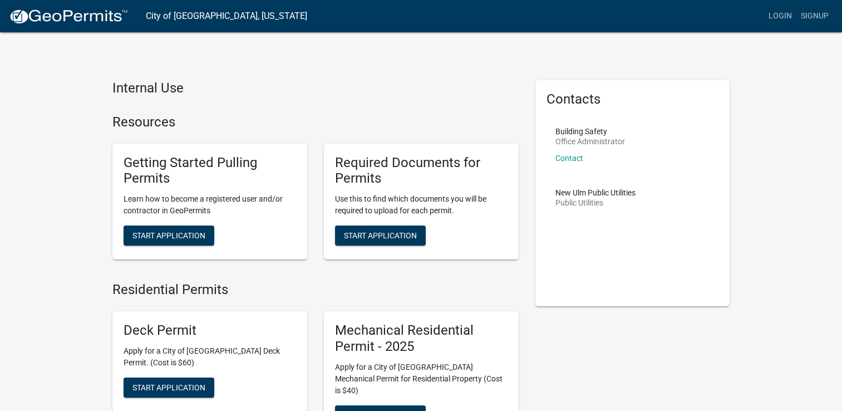 This screenshot has height=411, width=842. I want to click on p: Learn how to become a registered user and/or contractor in GeoPermits, so click(210, 205).